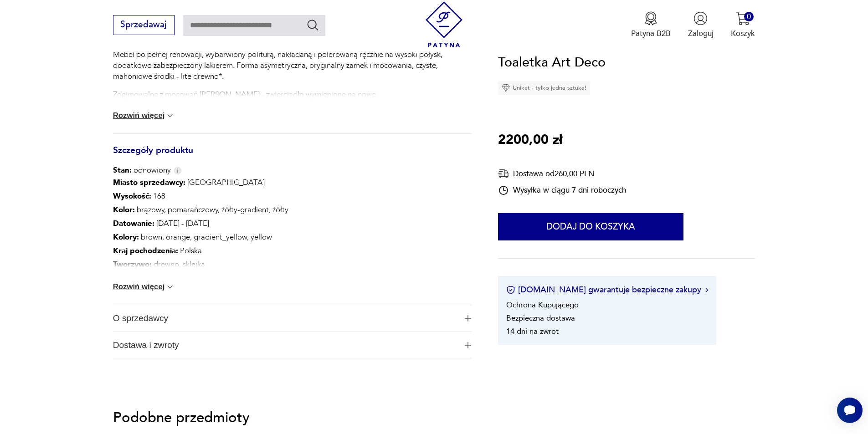 Image resolution: width=868 pixels, height=434 pixels. Describe the element at coordinates (506, 89) in the screenshot. I see `img: Ikona diamentu` at that location.